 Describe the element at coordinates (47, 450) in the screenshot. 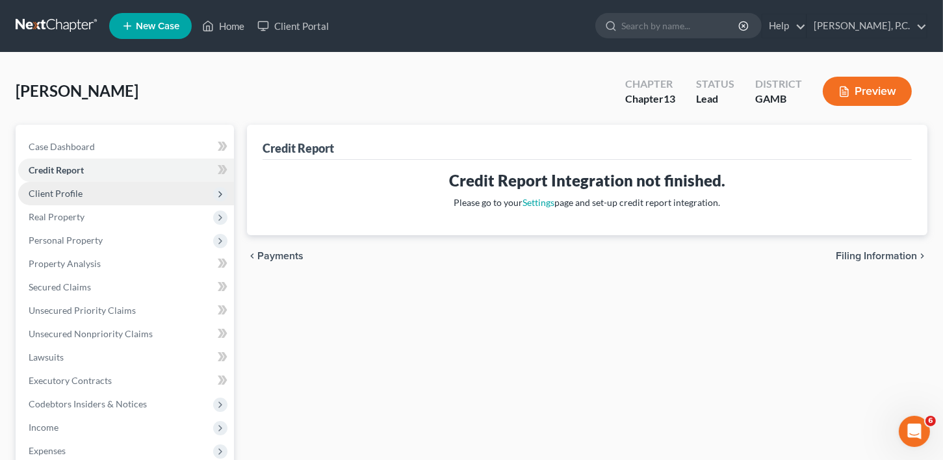

I see `span: Expenses` at that location.